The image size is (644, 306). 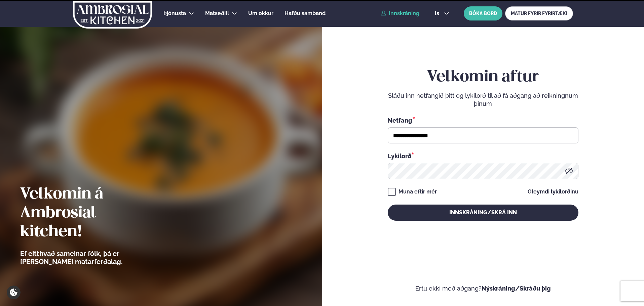 What do you see at coordinates (112, 15) in the screenshot?
I see `img: logo` at bounding box center [112, 15].